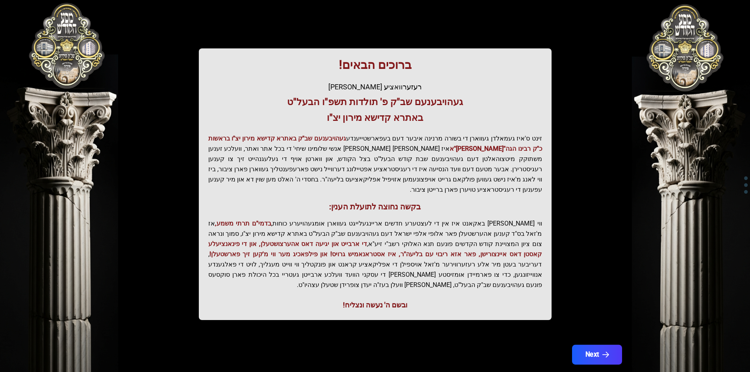 This screenshot has height=372, width=750. Describe the element at coordinates (375, 207) in the screenshot. I see `h3: בקשה נחוצה לתועלת הענין:` at that location.